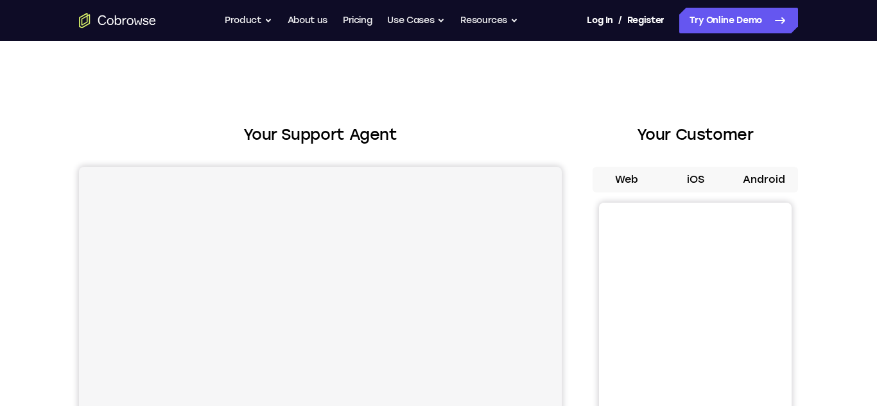 The image size is (877, 406). What do you see at coordinates (646, 21) in the screenshot?
I see `a: Register` at bounding box center [646, 21].